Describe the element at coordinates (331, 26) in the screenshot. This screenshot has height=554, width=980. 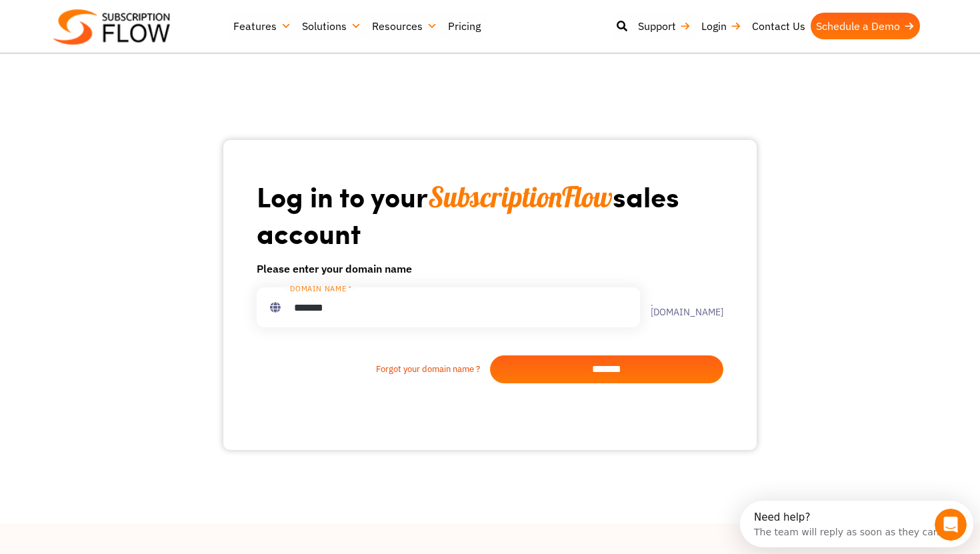
I see `a: Solutions` at that location.